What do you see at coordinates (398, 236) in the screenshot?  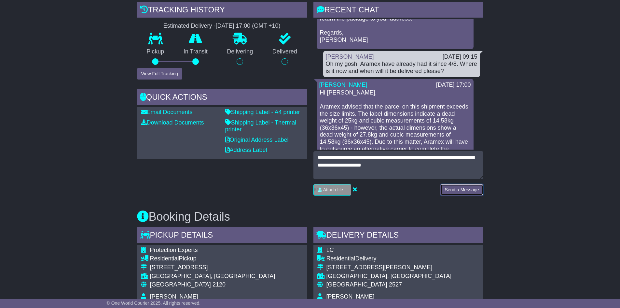 I see `div: Delivery Details` at bounding box center [398, 236].